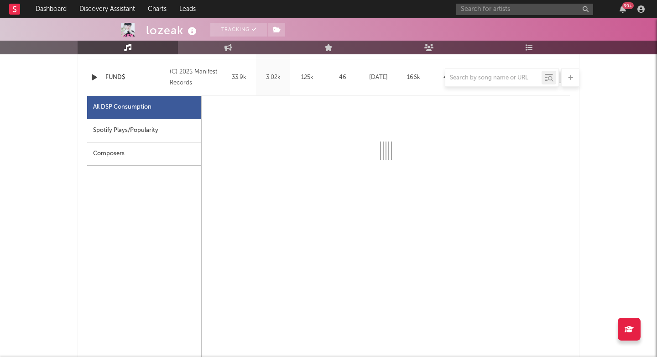 This screenshot has height=357, width=657. Describe the element at coordinates (525, 9) in the screenshot. I see `input: Search for artists` at that location.